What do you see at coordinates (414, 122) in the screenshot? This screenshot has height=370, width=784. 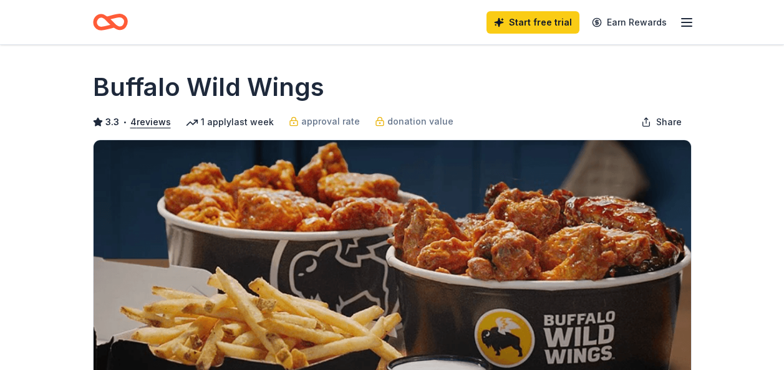 I see `a: donation value` at bounding box center [414, 122].